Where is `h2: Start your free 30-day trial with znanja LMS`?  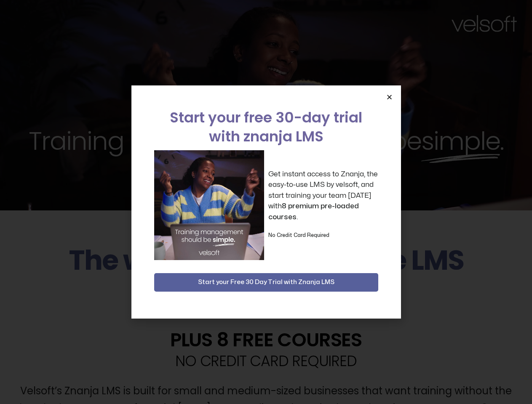 h2: Start your free 30-day trial with znanja LMS is located at coordinates (266, 127).